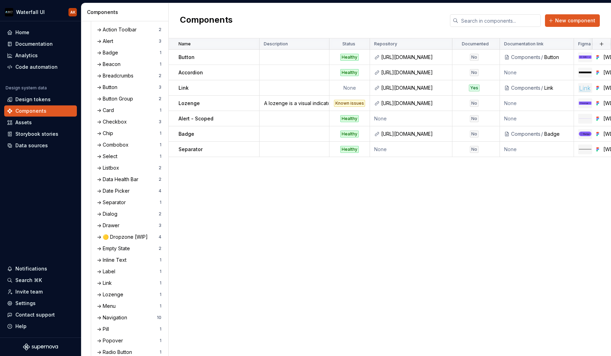  What do you see at coordinates (118, 30) in the screenshot?
I see `div: -> Action Toolbar` at bounding box center [118, 30].